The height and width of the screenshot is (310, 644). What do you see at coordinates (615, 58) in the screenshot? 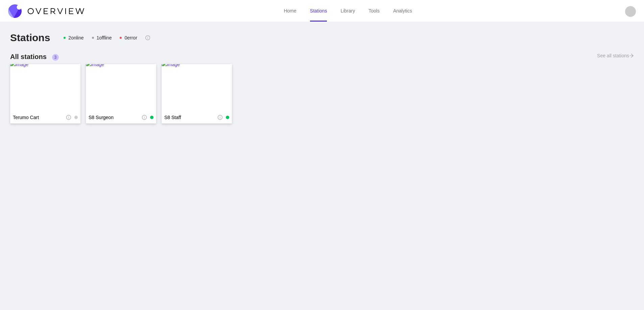
I see `a: See all stationsarrow-right` at bounding box center [615, 58].